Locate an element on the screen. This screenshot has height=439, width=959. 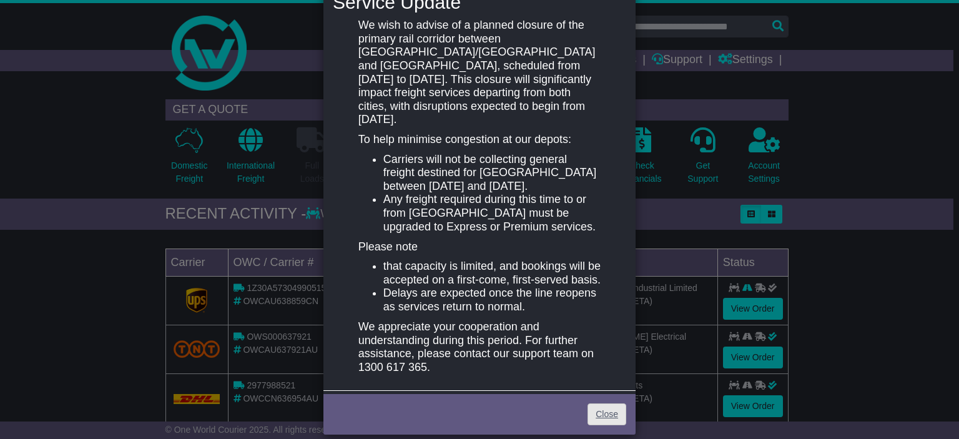
a: Close is located at coordinates (607, 414).